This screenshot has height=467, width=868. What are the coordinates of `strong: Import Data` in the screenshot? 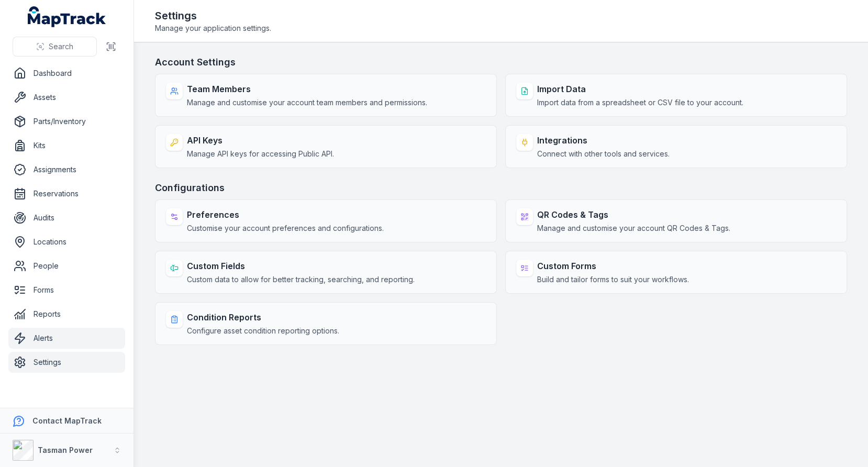 It's located at (640, 89).